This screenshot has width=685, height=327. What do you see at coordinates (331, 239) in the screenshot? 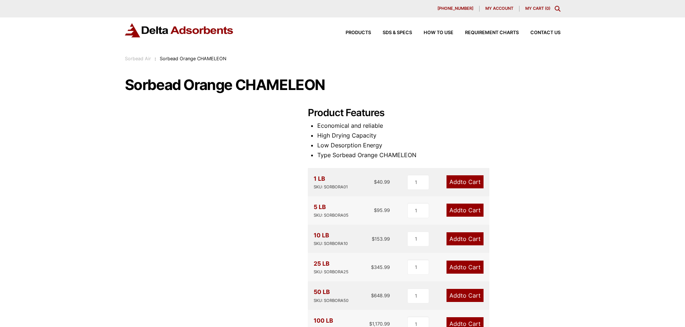
I see `div: 10 LB` at bounding box center [331, 239].